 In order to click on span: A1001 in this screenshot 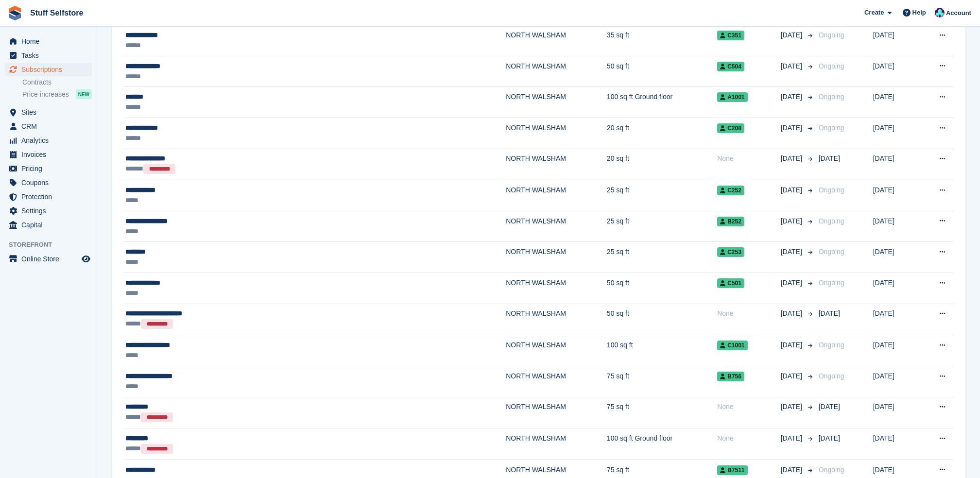, I will do `click(732, 97)`.